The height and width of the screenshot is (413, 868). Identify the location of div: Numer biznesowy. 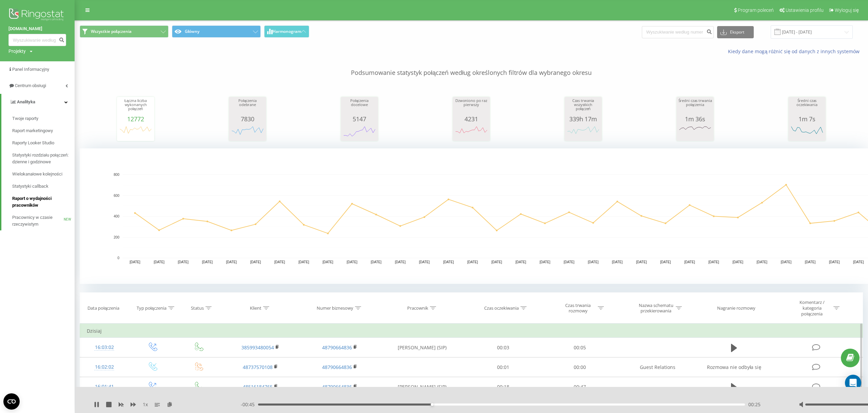
(335, 308).